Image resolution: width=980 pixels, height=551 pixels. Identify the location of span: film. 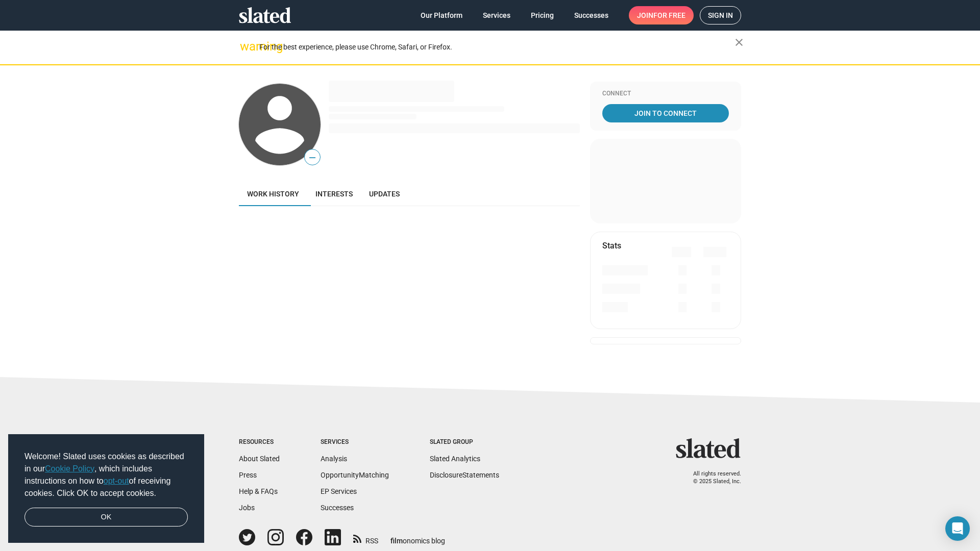
(396, 542).